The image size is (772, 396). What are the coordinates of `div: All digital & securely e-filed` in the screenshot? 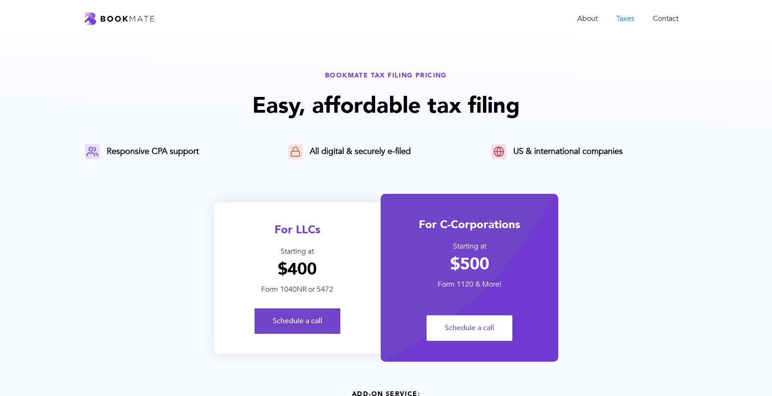 It's located at (360, 152).